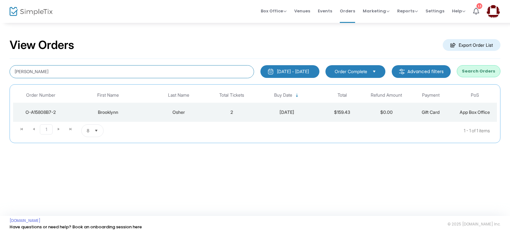 The height and width of the screenshot is (235, 510). Describe the element at coordinates (471, 45) in the screenshot. I see `m-button: Export Order List` at that location.